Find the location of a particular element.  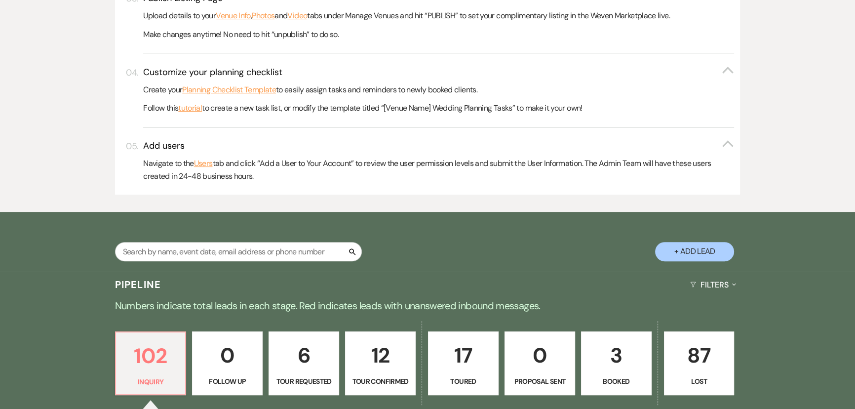

p: 87 is located at coordinates (699, 355).